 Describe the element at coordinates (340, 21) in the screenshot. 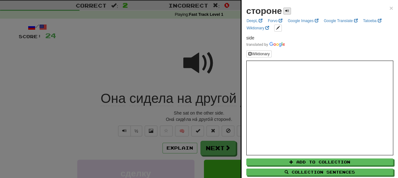

I see `a: Google Translate` at that location.